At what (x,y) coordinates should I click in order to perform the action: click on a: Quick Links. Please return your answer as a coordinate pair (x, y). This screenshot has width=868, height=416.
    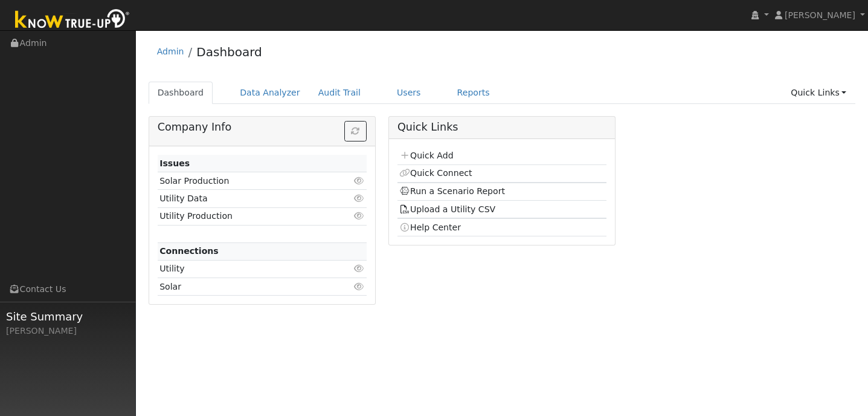
    Looking at the image, I should click on (819, 93).